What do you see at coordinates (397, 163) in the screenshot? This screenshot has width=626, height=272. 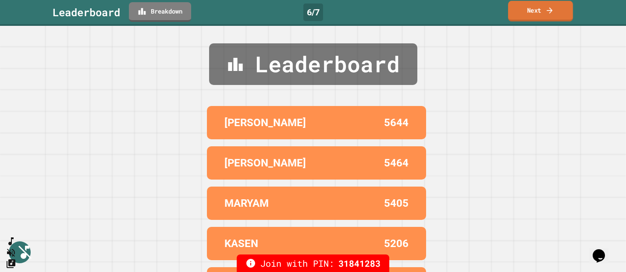 I see `p: 5464` at bounding box center [397, 163].